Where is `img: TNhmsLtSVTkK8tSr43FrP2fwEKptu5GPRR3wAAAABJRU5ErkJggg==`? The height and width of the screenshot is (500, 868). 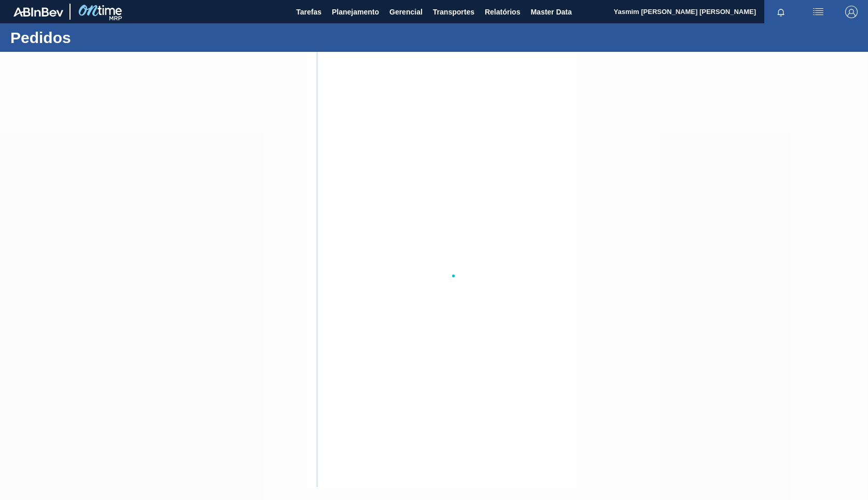
img: TNhmsLtSVTkK8tSr43FrP2fwEKptu5GPRR3wAAAABJRU5ErkJggg== is located at coordinates (39, 12).